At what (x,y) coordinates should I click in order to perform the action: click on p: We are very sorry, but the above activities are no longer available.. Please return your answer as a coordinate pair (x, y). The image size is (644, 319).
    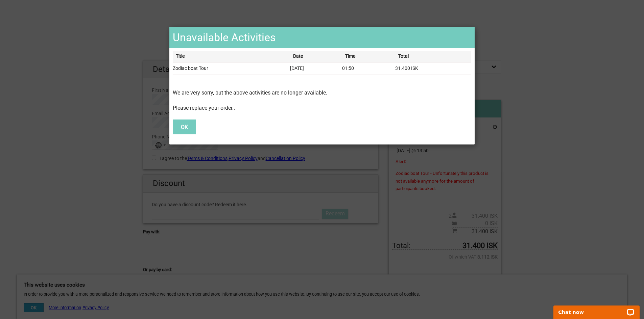
    Looking at the image, I should click on (322, 93).